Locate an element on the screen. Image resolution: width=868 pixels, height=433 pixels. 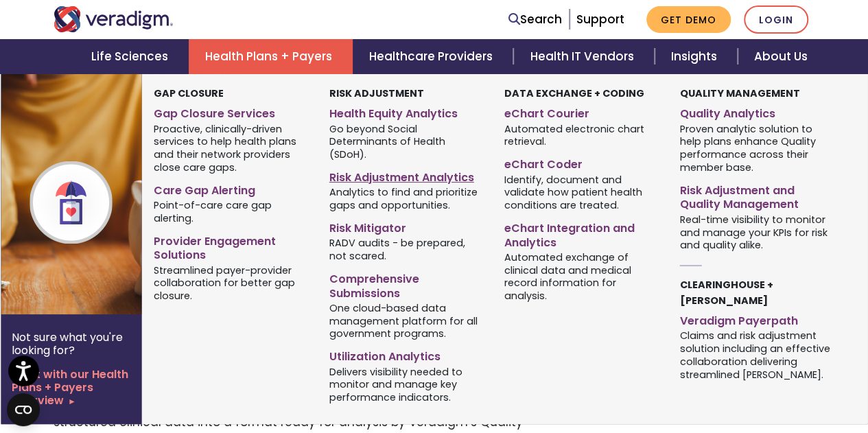
a: Veradigm logo is located at coordinates (113, 19).